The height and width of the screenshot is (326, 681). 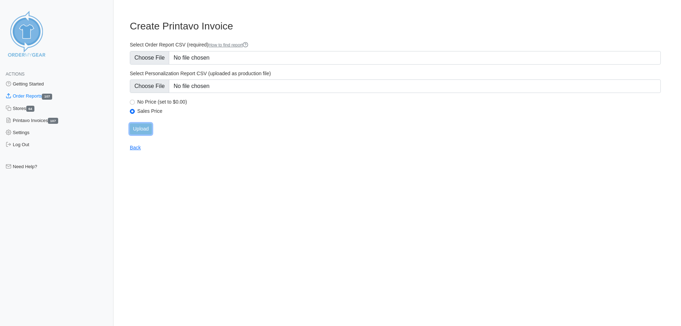 I want to click on a: Back, so click(x=135, y=148).